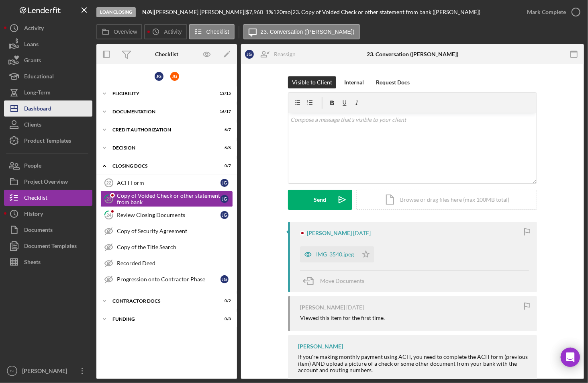 Image resolution: width=588 pixels, height=383 pixels. I want to click on button: Overview, so click(119, 32).